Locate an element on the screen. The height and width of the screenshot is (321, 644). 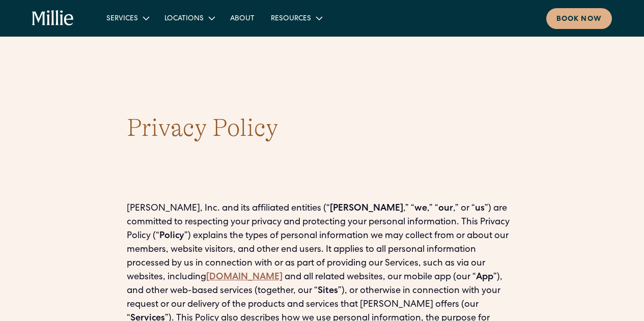
strong: Policy is located at coordinates (172, 236).